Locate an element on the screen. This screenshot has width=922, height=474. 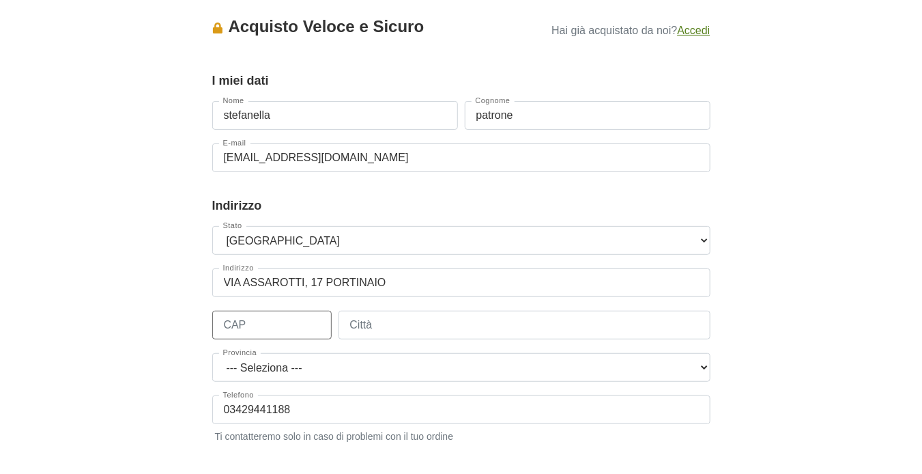
legend: I miei dati is located at coordinates (461, 81).